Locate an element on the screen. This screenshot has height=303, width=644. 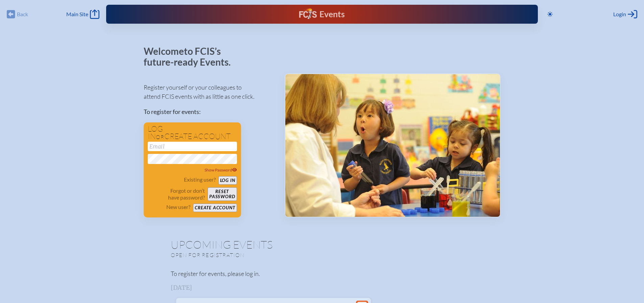
button: Create account is located at coordinates (214, 208).